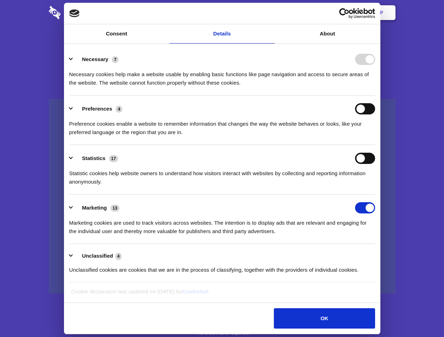  Describe the element at coordinates (115, 60) in the screenshot. I see `span: 7` at that location.